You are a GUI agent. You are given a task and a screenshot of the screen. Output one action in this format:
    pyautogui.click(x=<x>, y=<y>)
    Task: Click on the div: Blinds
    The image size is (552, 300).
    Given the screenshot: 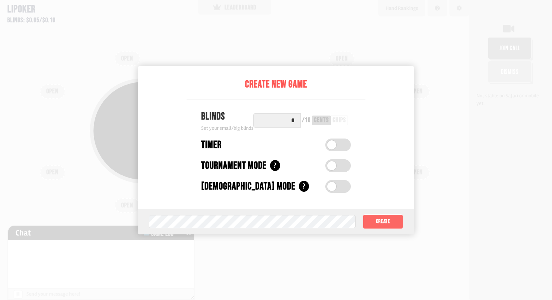 What is the action you would take?
    pyautogui.click(x=227, y=117)
    